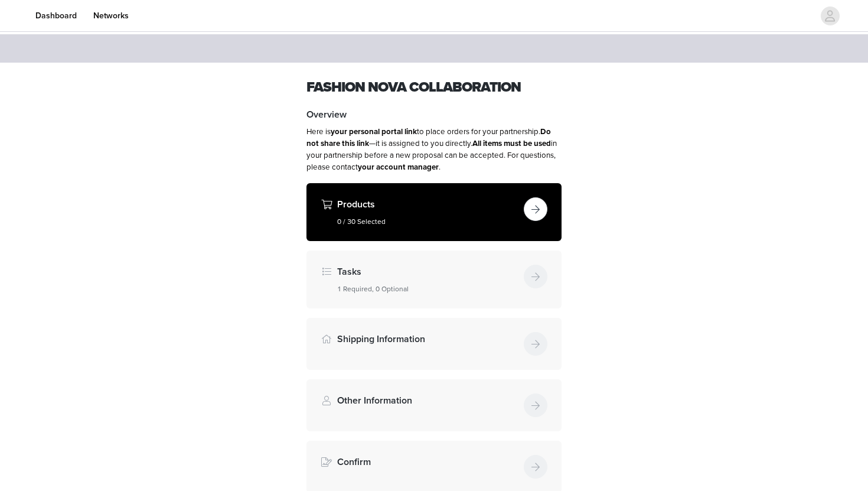 The width and height of the screenshot is (868, 491). What do you see at coordinates (434, 344) in the screenshot?
I see `div: Shipping Information` at bounding box center [434, 344].